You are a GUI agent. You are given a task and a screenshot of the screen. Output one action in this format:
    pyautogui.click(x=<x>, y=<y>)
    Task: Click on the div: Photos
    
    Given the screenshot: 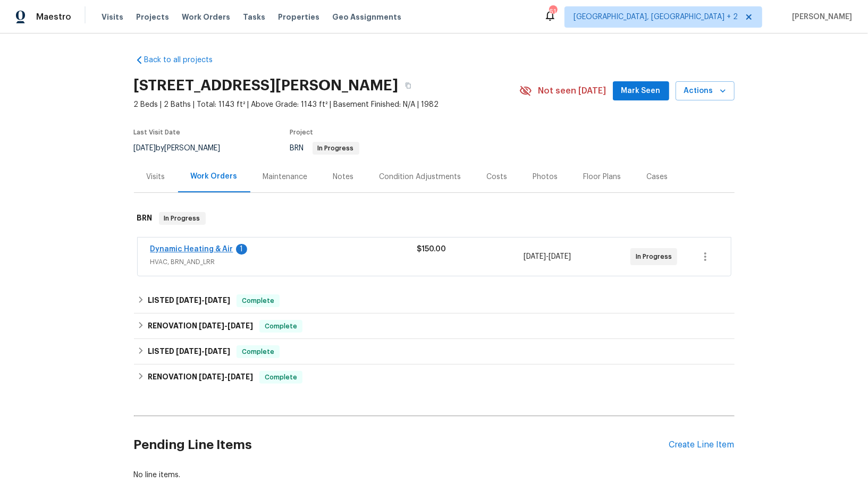 What is the action you would take?
    pyautogui.click(x=546, y=177)
    